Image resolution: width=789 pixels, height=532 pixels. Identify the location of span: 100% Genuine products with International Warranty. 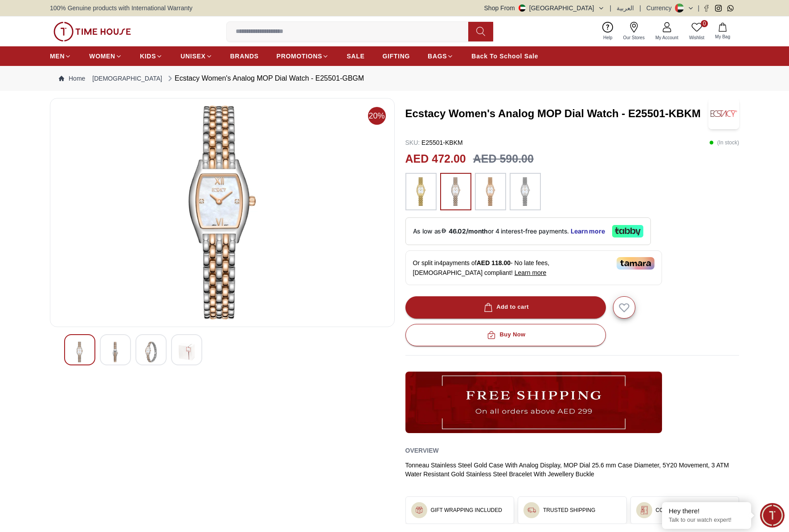
(121, 8).